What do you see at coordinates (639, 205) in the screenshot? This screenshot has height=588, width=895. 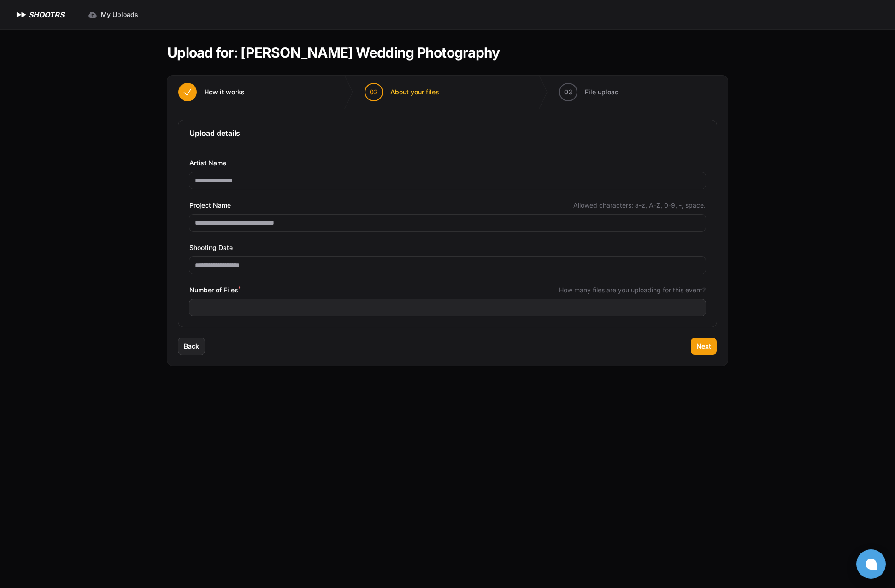 I see `span: Allowed characters: a-z, A-Z, 0-9, -, space.` at bounding box center [639, 205].